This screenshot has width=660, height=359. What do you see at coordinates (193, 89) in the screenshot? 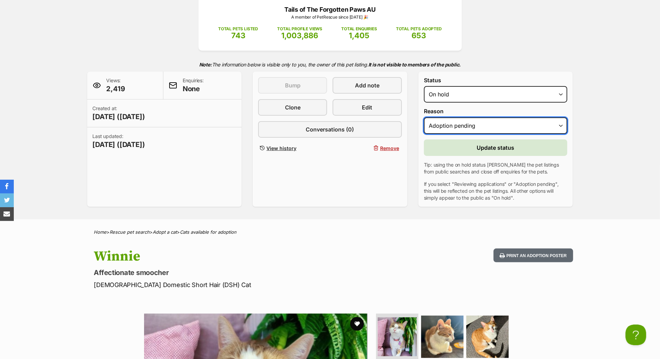
I see `span: None` at bounding box center [193, 89].